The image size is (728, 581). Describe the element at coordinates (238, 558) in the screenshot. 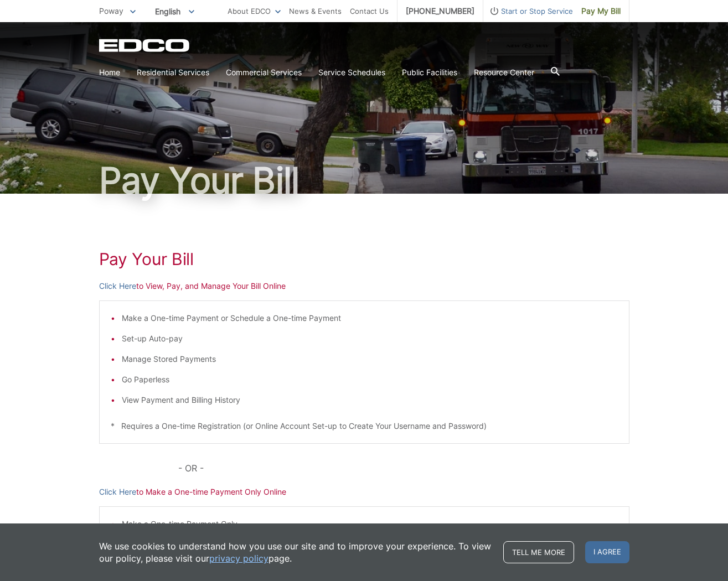

I see `a: privacy policy` at that location.